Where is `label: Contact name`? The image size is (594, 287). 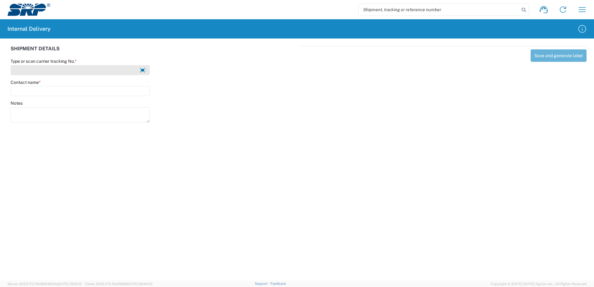
label: Contact name is located at coordinates (25, 82).